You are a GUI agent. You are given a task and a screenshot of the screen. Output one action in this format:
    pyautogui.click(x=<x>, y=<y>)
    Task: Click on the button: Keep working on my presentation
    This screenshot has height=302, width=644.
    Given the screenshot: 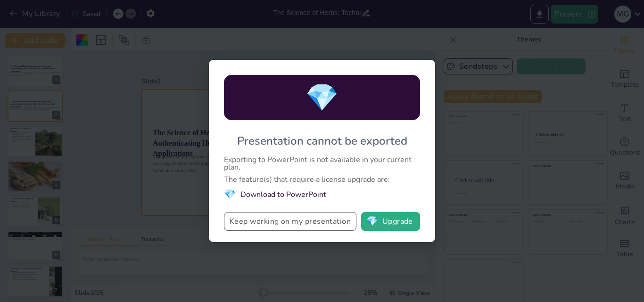 What is the action you would take?
    pyautogui.click(x=290, y=221)
    